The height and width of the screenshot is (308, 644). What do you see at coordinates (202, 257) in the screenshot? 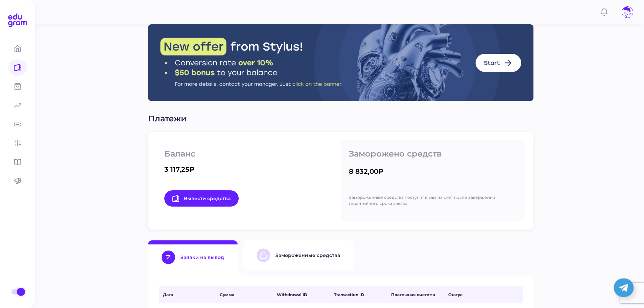
I see `div: Заявки на вывод` at bounding box center [202, 257].